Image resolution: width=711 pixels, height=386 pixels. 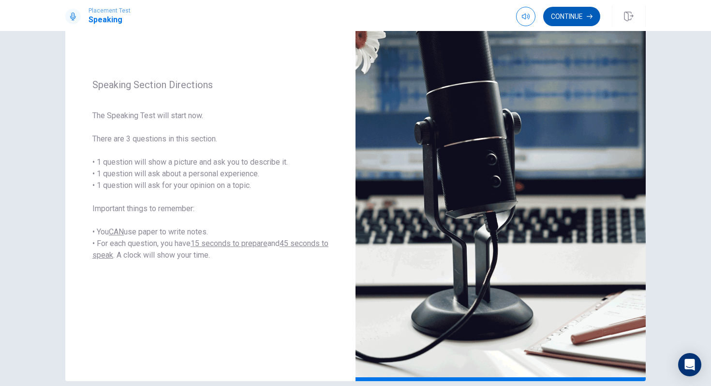 What do you see at coordinates (210, 85) in the screenshot?
I see `span: Speaking Section Directions` at bounding box center [210, 85].